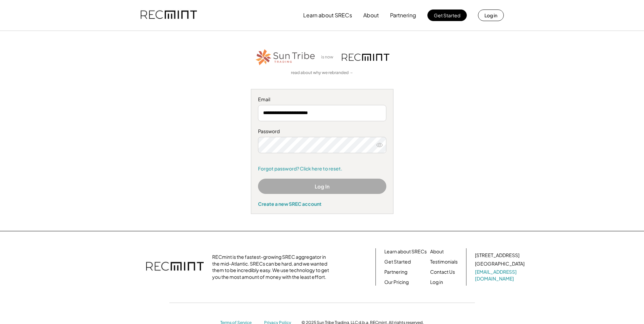  What do you see at coordinates (322, 99) in the screenshot?
I see `div: Email` at bounding box center [322, 99].